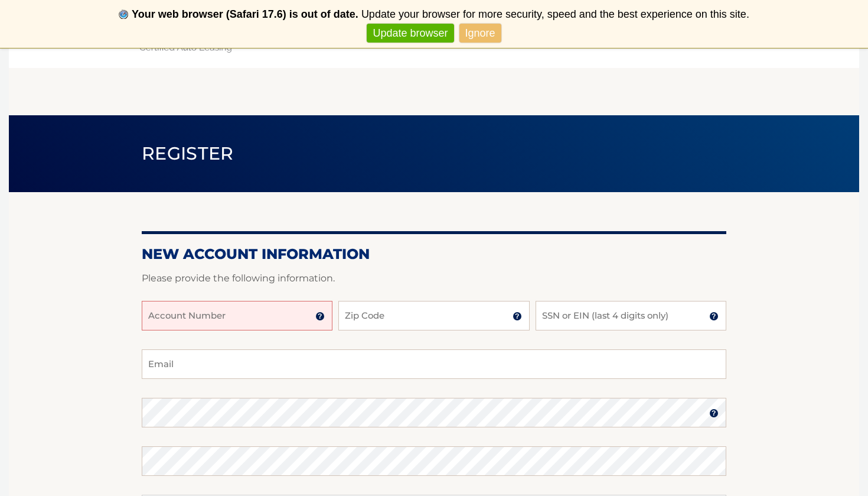  What do you see at coordinates (631, 316) in the screenshot?
I see `input: SSN or EIN (last 4 digits only)` at bounding box center [631, 316].